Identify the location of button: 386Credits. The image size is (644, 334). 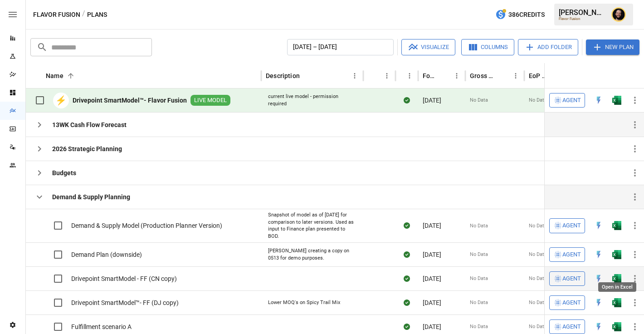
(519, 15).